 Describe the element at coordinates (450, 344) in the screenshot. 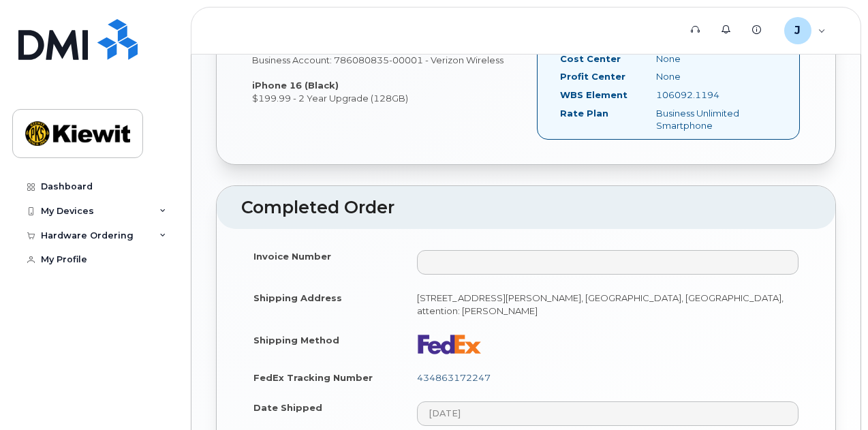

I see `img: fedex-bc01427081be8802e1fb5a1adb1132915e58a0589d7a9405a0dcbe1127be6add.png` at that location.